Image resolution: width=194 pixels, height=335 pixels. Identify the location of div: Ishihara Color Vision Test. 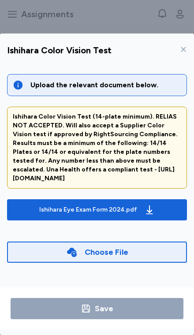
(59, 50).